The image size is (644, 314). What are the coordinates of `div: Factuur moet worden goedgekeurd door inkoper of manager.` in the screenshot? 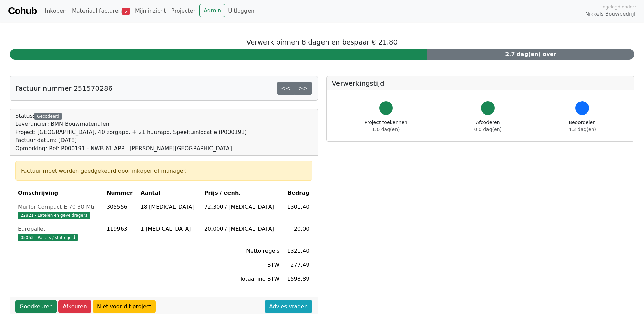 It's located at (164, 171).